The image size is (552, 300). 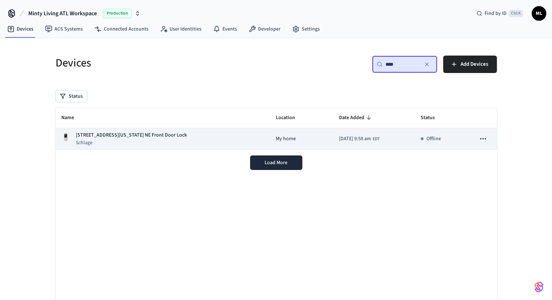 I want to click on span: ML, so click(x=539, y=13).